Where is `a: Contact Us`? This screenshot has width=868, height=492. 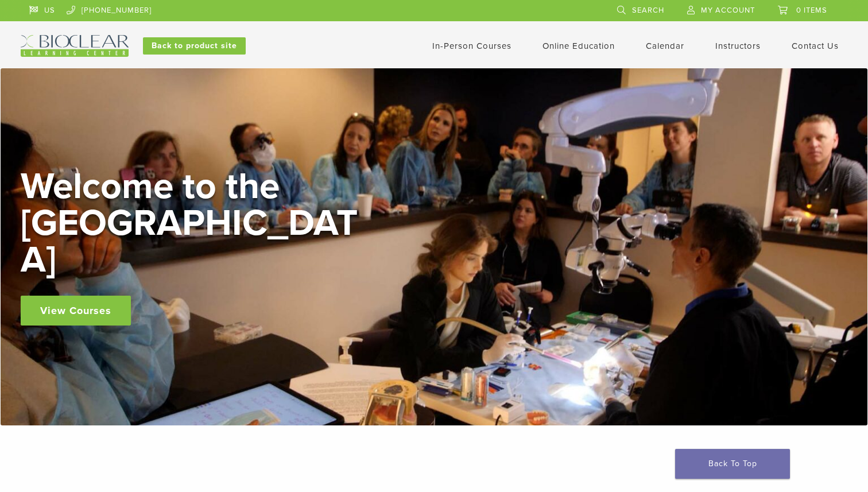
a: Contact Us is located at coordinates (815, 46).